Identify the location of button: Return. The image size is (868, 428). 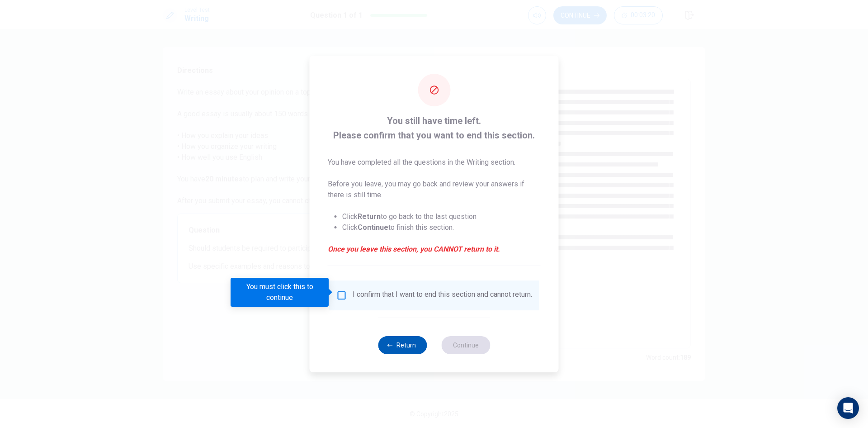
(402, 345).